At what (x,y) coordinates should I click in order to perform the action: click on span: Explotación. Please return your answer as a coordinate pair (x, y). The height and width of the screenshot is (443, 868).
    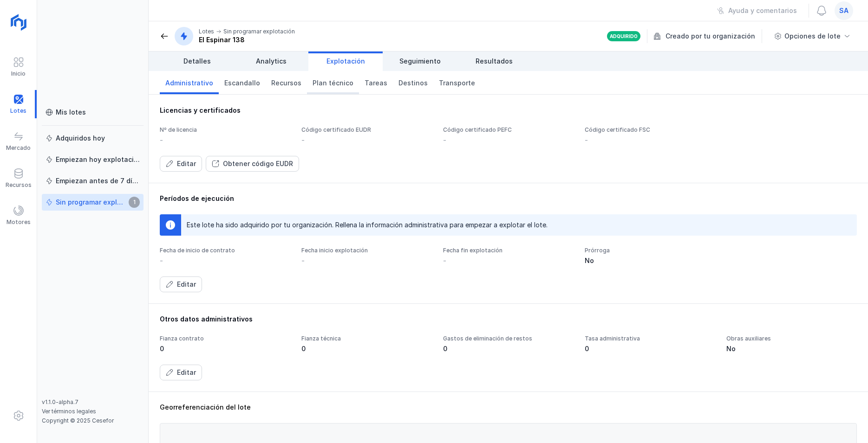
    Looking at the image, I should click on (346, 61).